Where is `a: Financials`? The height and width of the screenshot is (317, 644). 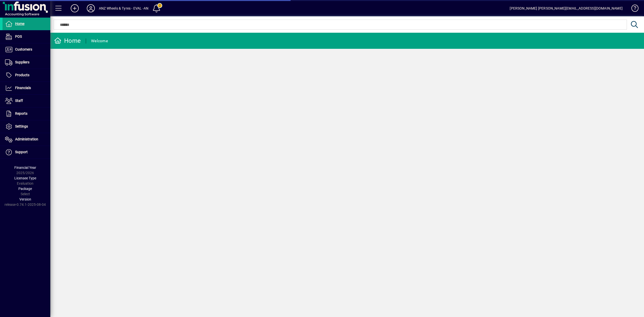 a: Financials is located at coordinates (26, 88).